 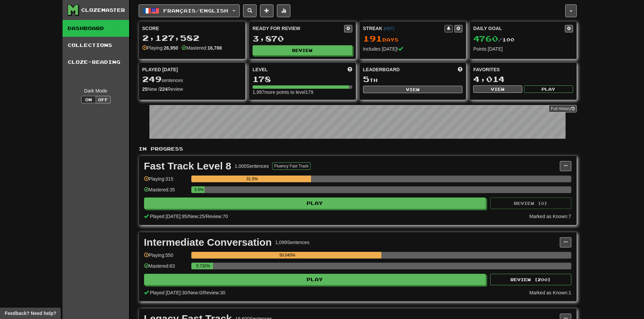 I want to click on div: Day s, so click(x=413, y=39).